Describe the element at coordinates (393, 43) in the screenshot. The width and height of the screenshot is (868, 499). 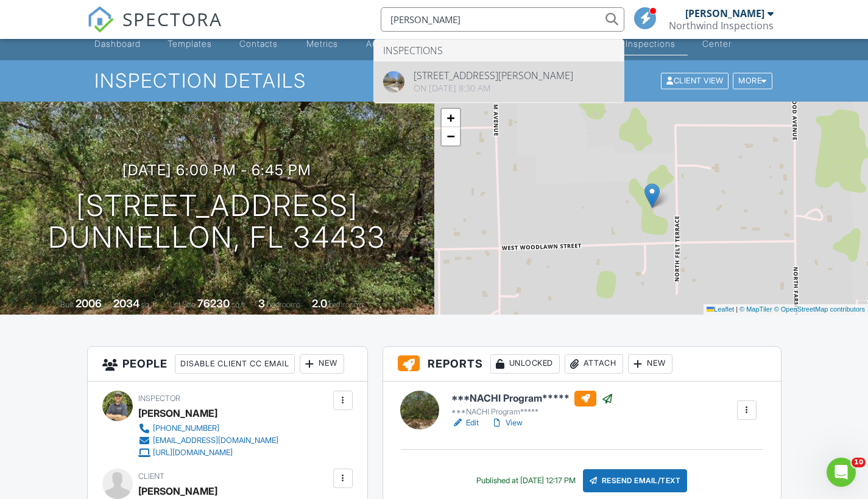
I see `div: Automations` at that location.